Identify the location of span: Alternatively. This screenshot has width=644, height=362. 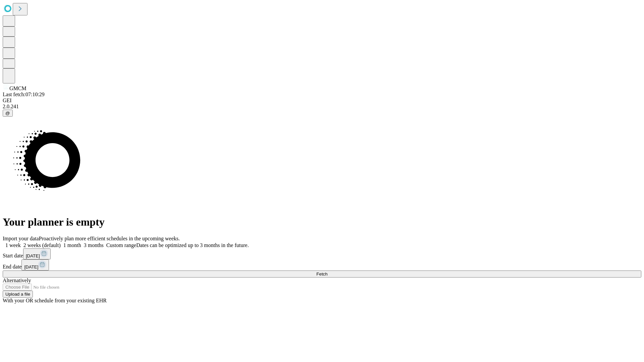
(17, 280).